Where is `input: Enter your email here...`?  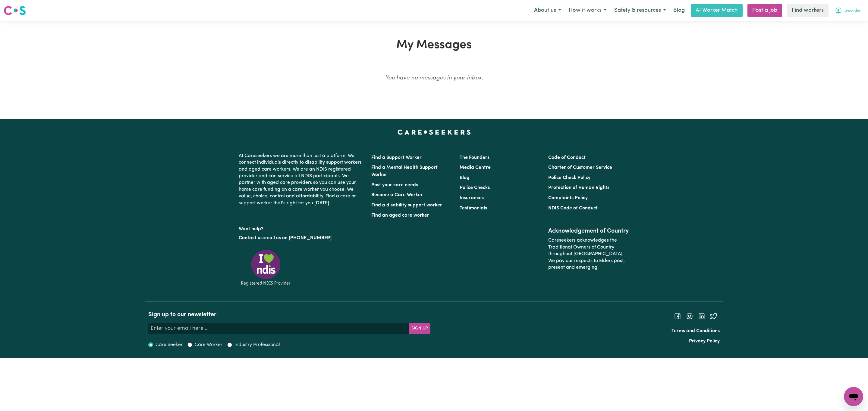
input: Enter your email here... is located at coordinates (278, 328).